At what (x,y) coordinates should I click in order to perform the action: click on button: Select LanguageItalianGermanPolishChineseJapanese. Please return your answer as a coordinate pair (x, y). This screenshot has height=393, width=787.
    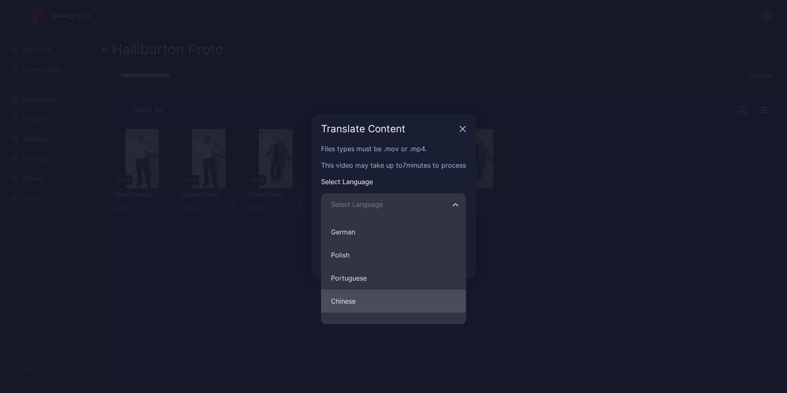
    Looking at the image, I should click on (393, 278).